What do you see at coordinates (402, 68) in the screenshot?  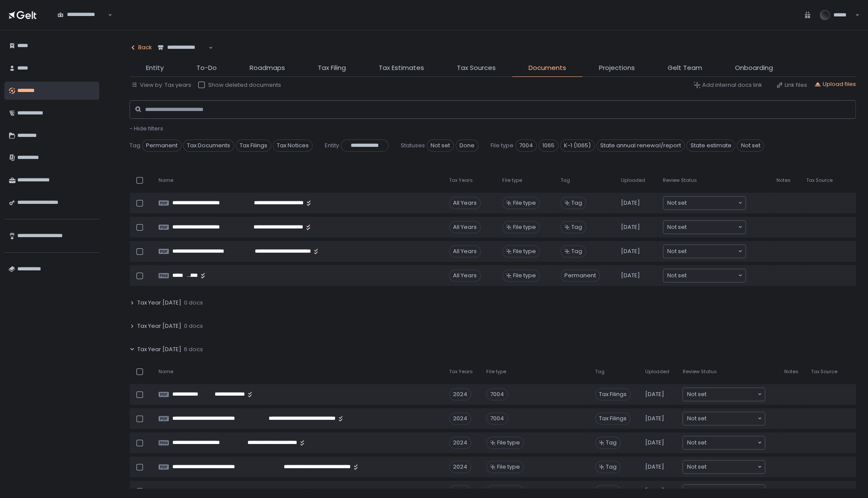 I see `span: Tax Estimates` at bounding box center [402, 68].